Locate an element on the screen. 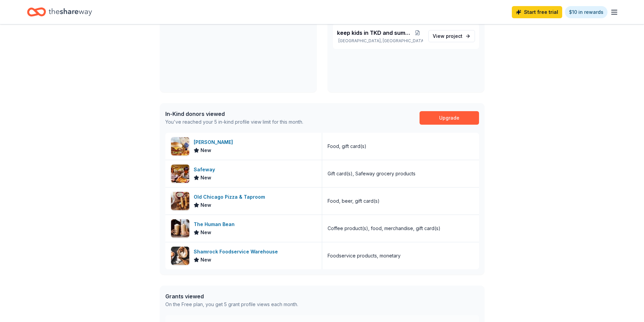 The height and width of the screenshot is (322, 644). img: Image for The Human Bean is located at coordinates (180, 228).